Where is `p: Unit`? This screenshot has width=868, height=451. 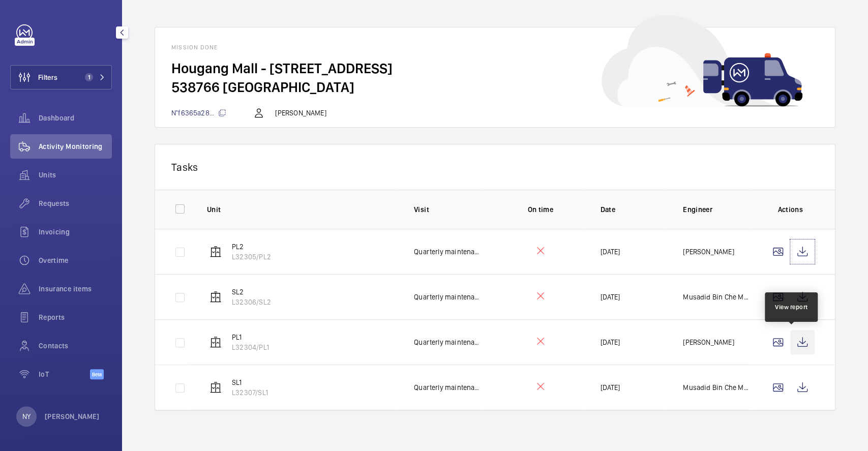
p: Unit is located at coordinates (302, 209).